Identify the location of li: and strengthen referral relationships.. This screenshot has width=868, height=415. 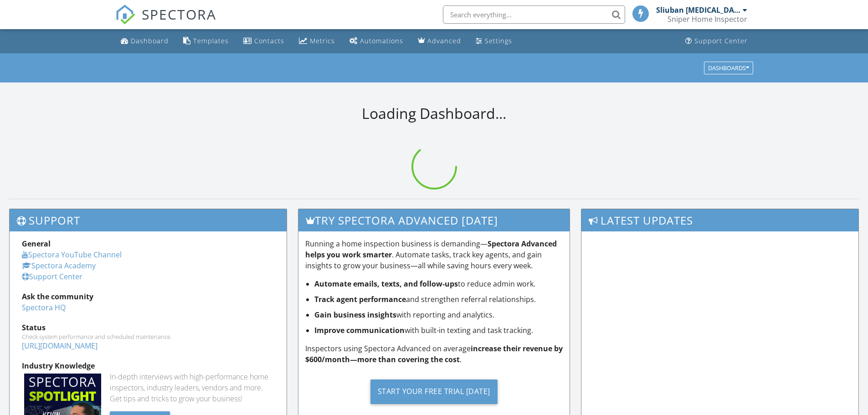
(439, 299).